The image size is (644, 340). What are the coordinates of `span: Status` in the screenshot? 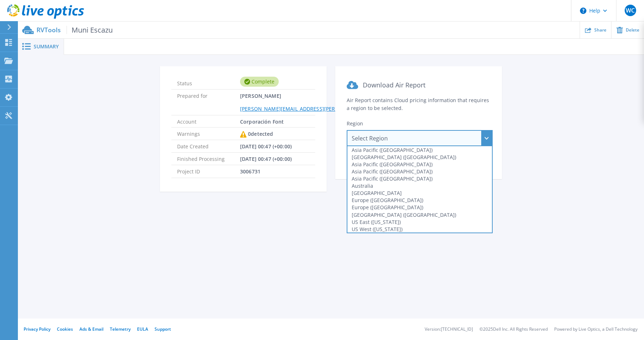 It's located at (208, 82).